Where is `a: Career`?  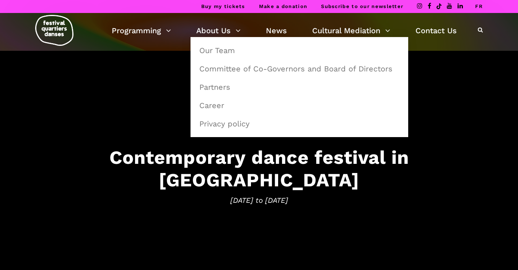 a: Career is located at coordinates (299, 106).